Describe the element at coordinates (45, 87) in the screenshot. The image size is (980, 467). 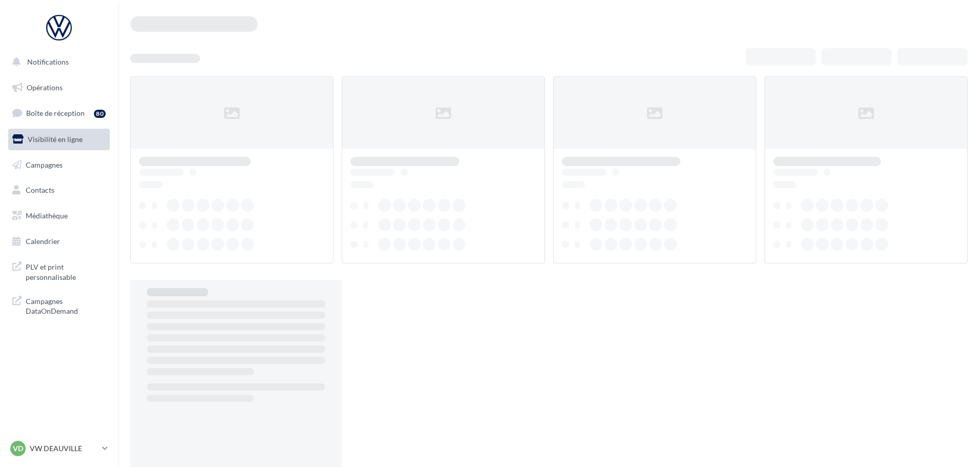
I see `span: Opérations` at that location.